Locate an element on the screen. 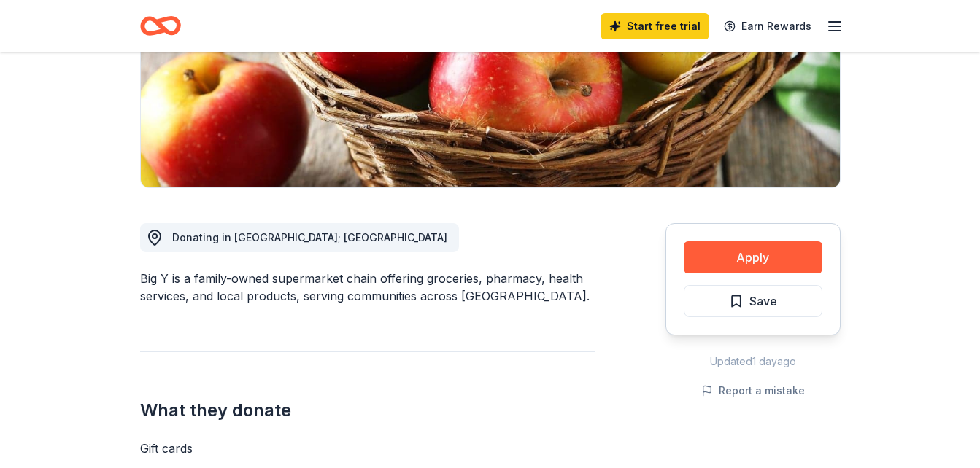  button: Apply is located at coordinates (753, 257).